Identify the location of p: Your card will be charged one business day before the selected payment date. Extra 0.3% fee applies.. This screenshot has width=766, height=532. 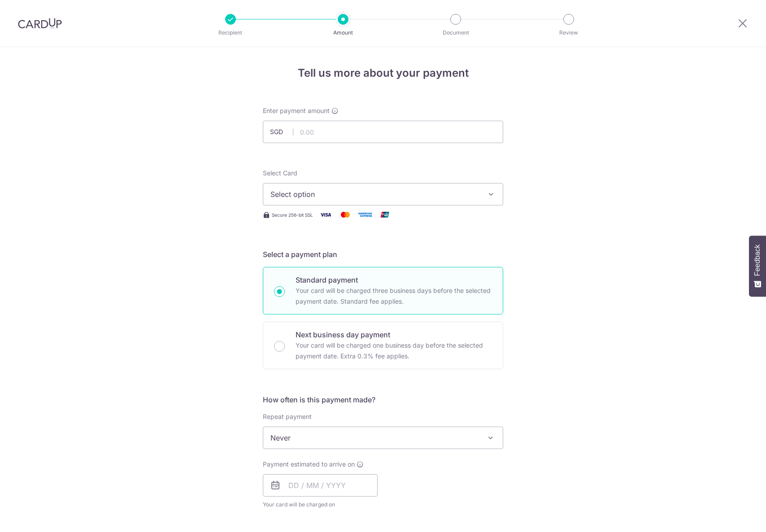
(394, 351).